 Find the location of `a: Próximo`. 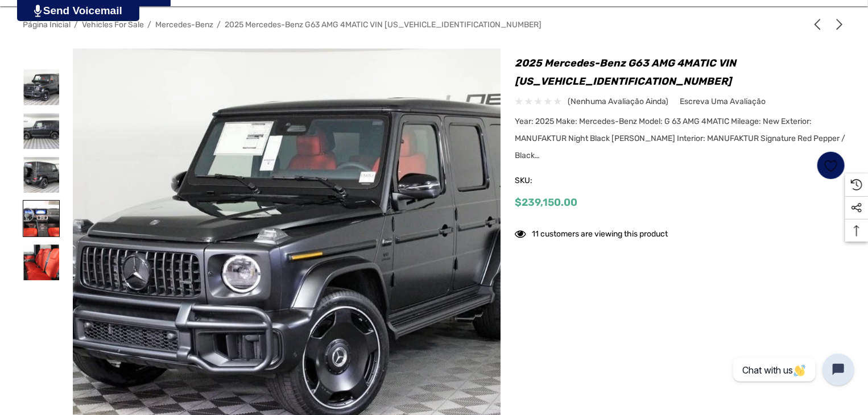

a: Próximo is located at coordinates (837, 24).